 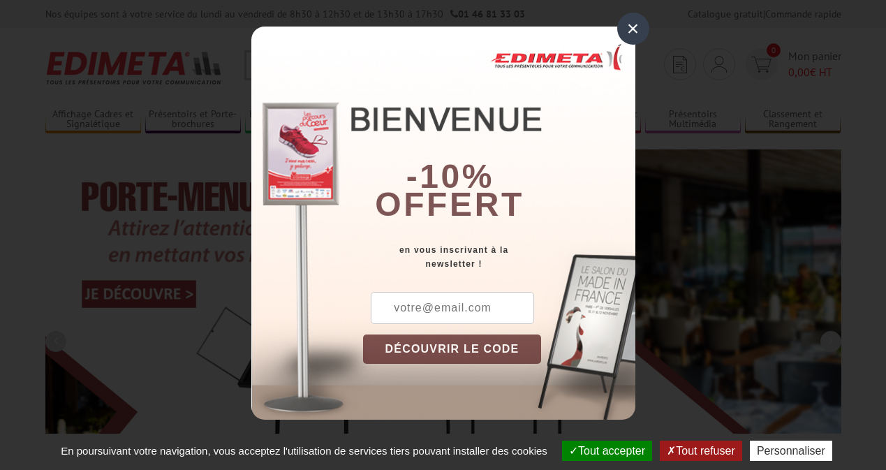 I want to click on span: En poursuivant votre navigation, vous acceptez l'utilisation de services tiers pouvant installer ..., so click(x=304, y=450).